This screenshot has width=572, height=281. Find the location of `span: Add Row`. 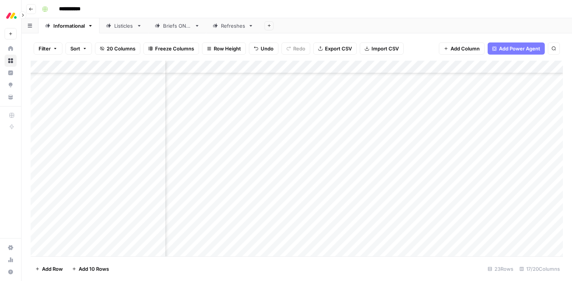

span: Add Row is located at coordinates (52, 268).